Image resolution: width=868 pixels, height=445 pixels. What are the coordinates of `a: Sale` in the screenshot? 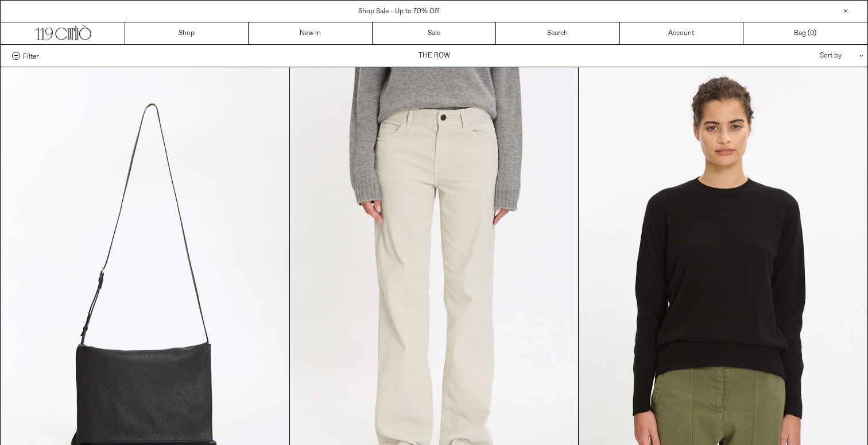 It's located at (434, 33).